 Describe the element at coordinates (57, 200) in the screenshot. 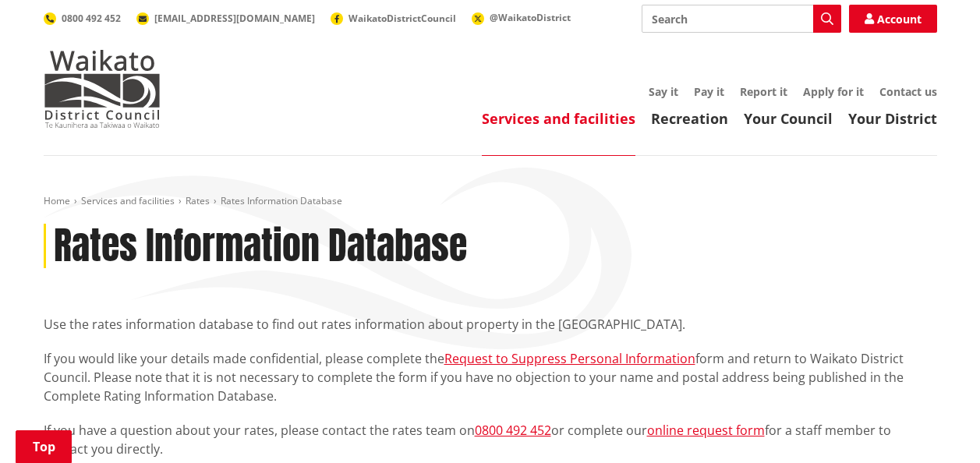

I see `a: Home` at that location.